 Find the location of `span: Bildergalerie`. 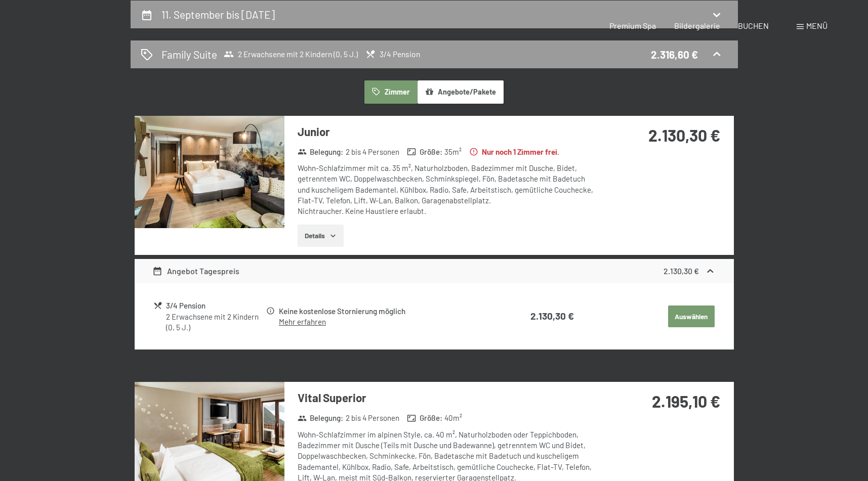

span: Bildergalerie is located at coordinates (697, 25).